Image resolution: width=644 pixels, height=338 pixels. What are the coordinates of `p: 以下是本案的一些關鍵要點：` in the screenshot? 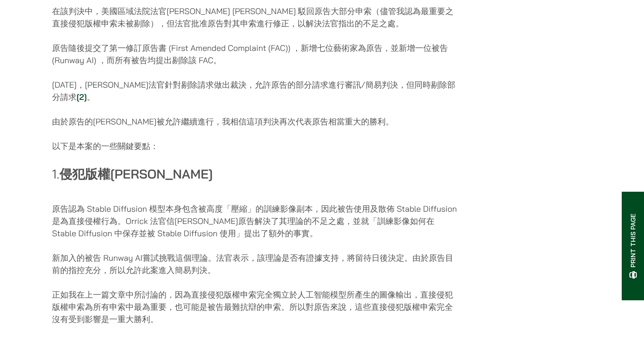 It's located at (255, 146).